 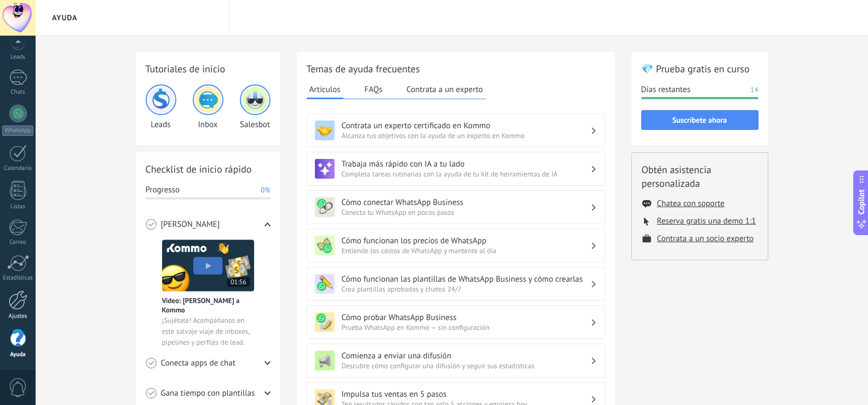 What do you see at coordinates (466, 356) in the screenshot?
I see `h3: Comienza a enviar una difusión` at bounding box center [466, 356].